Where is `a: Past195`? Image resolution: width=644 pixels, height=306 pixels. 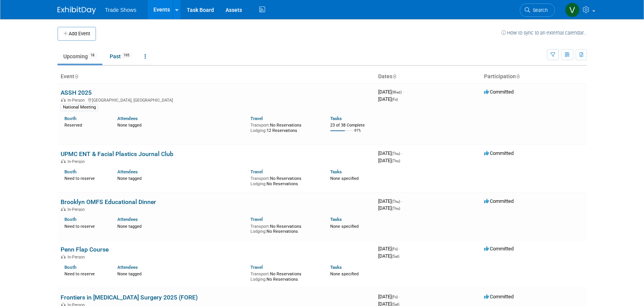
a: Past195 is located at coordinates (120, 56).